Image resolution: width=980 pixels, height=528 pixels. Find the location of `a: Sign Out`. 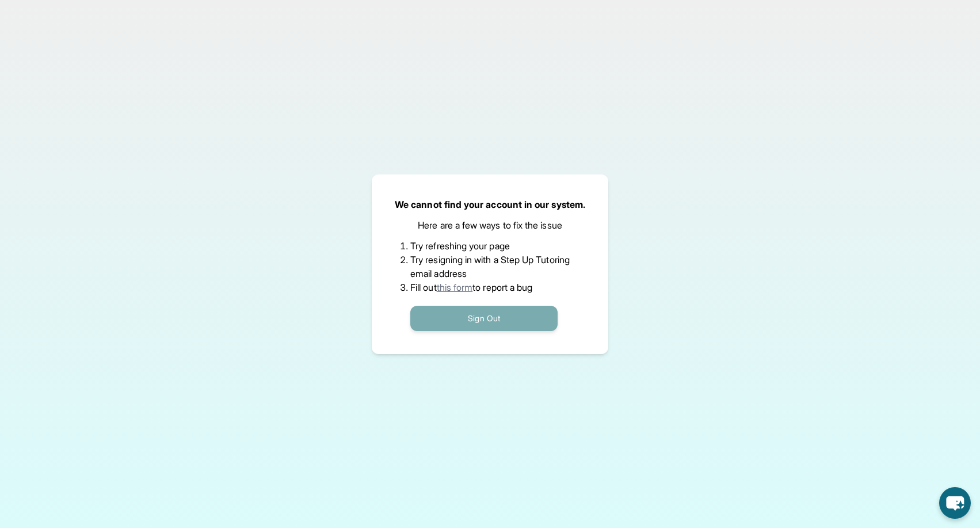

a: Sign Out is located at coordinates (484, 318).